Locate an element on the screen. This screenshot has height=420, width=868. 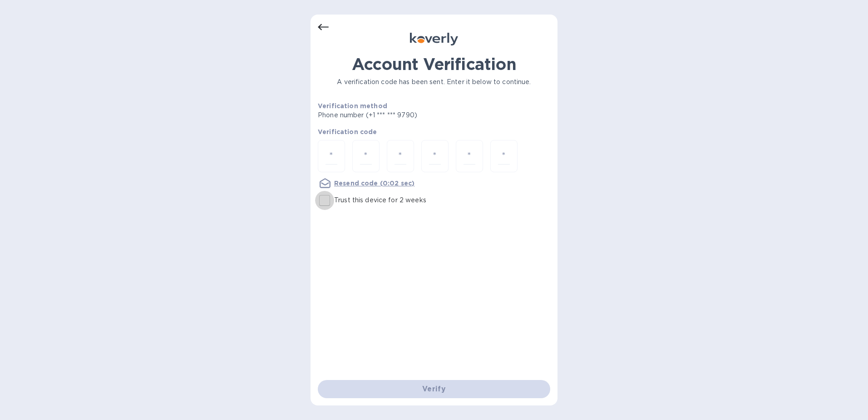
p: Trust this device for 2 weeks is located at coordinates (380, 200).